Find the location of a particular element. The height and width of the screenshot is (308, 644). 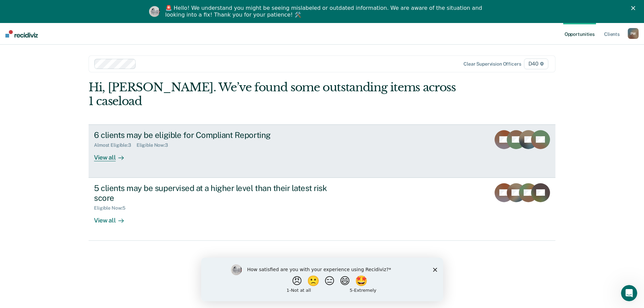

div: Eligible Now : 3 is located at coordinates (155, 145).